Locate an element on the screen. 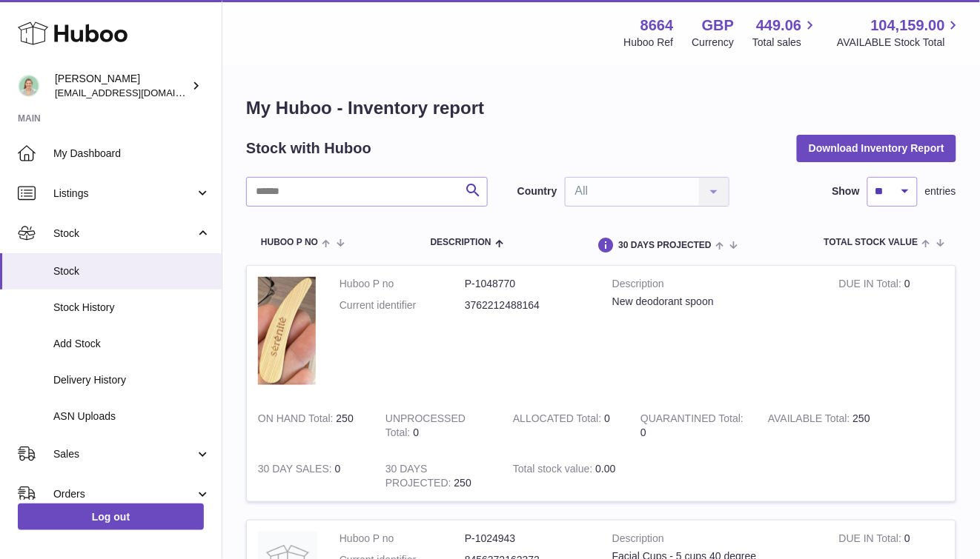 This screenshot has height=559, width=980. span: 0 is located at coordinates (643, 433).